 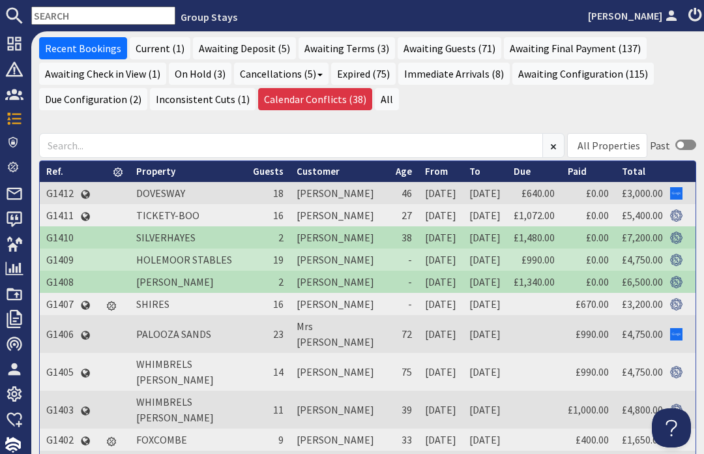 What do you see at coordinates (60, 334) in the screenshot?
I see `td: G1406` at bounding box center [60, 334].